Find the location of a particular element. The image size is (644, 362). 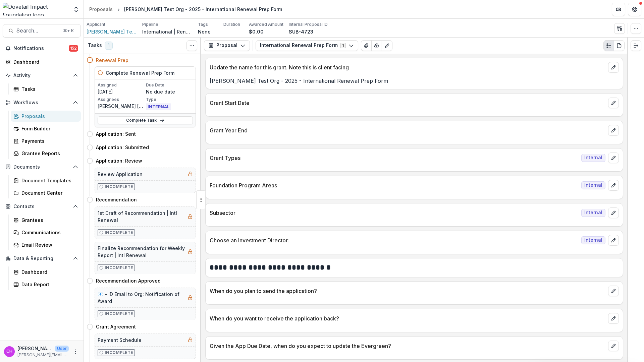

button: Open entity switcher is located at coordinates (77, 9).